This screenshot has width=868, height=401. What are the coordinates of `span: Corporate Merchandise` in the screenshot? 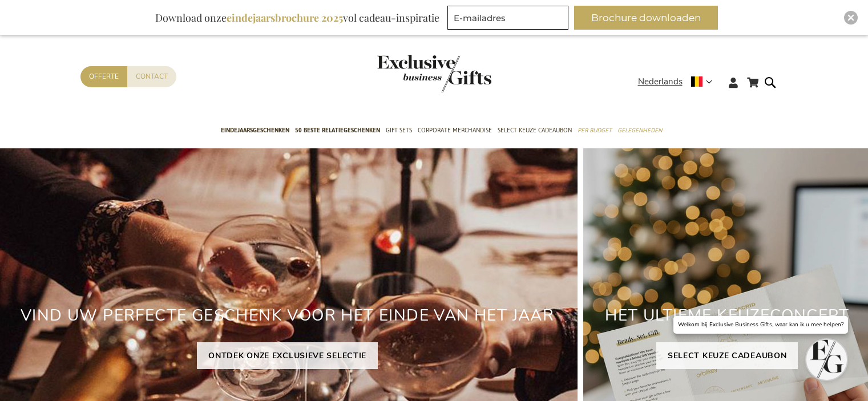 It's located at (455, 130).